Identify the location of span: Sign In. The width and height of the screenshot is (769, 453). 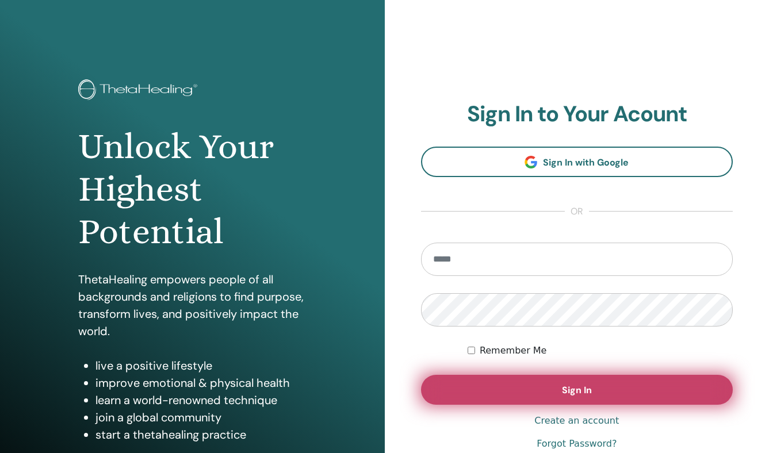
(577, 390).